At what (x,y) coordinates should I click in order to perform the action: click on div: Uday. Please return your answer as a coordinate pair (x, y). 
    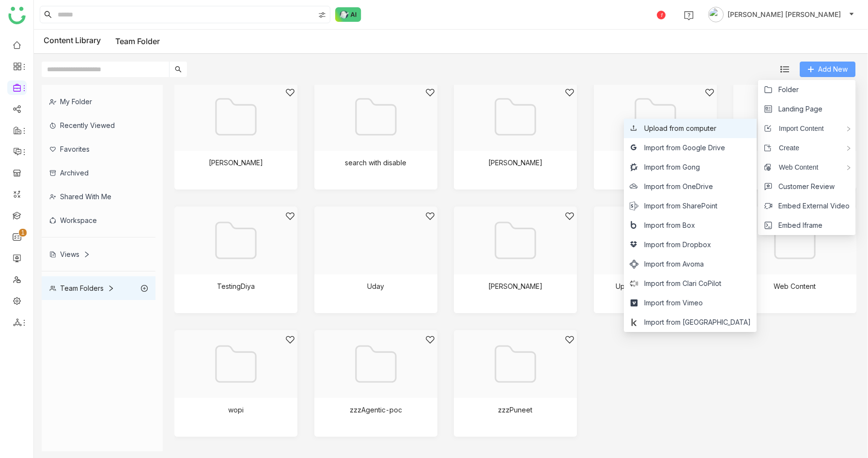
    Looking at the image, I should click on (375, 286).